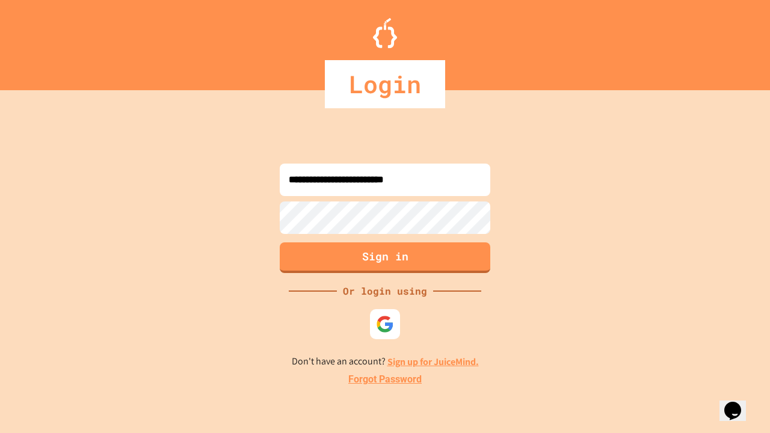  What do you see at coordinates (433, 361) in the screenshot?
I see `a: Sign up for JuiceMind.` at bounding box center [433, 361].